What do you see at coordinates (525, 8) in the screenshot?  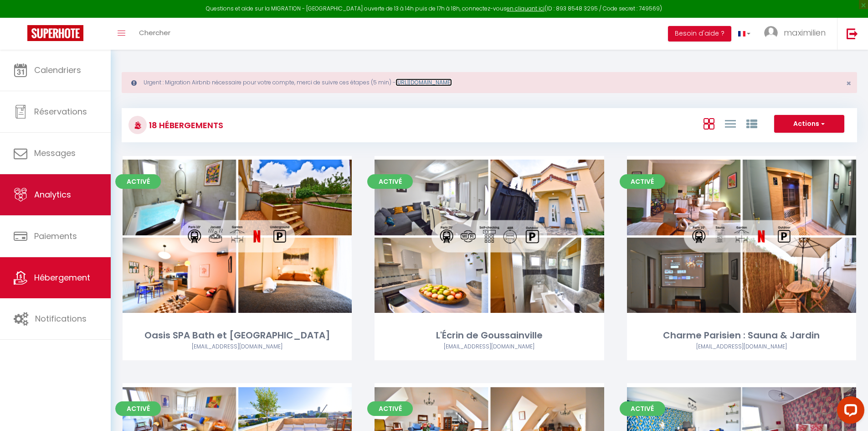 I see `a: en cliquant ici` at bounding box center [525, 8].